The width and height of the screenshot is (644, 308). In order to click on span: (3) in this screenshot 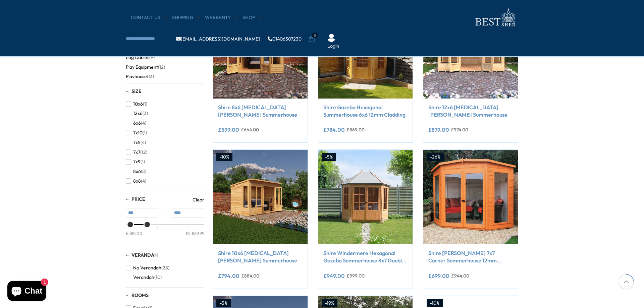, I will do `click(145, 113)`.